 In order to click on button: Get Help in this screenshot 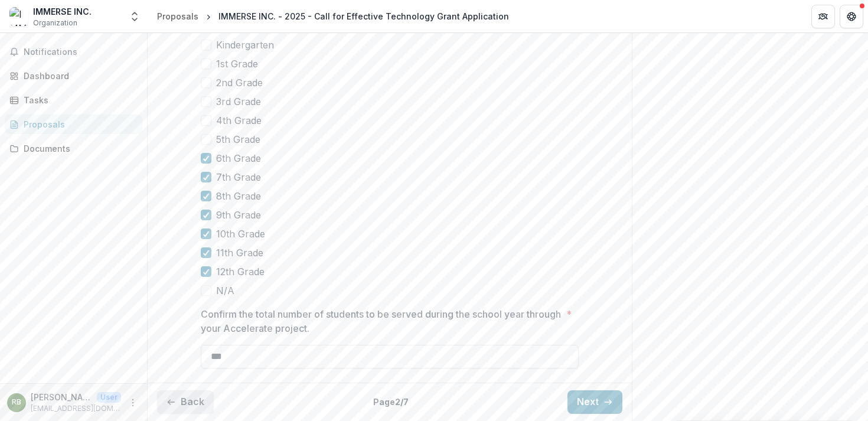, I will do `click(852, 16)`.